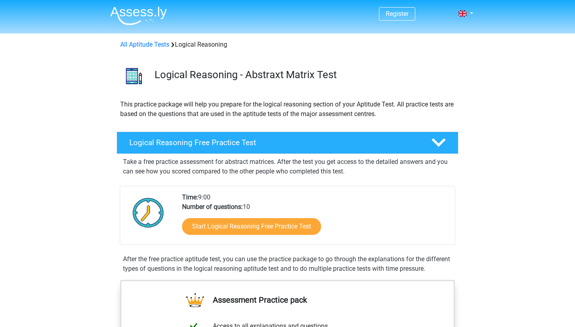  Describe the element at coordinates (287, 143) in the screenshot. I see `a: Logical Reasoning Free Practice Test` at that location.